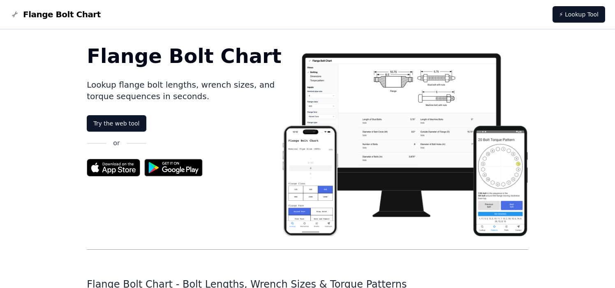  What do you see at coordinates (116, 143) in the screenshot?
I see `p: or` at bounding box center [116, 143].